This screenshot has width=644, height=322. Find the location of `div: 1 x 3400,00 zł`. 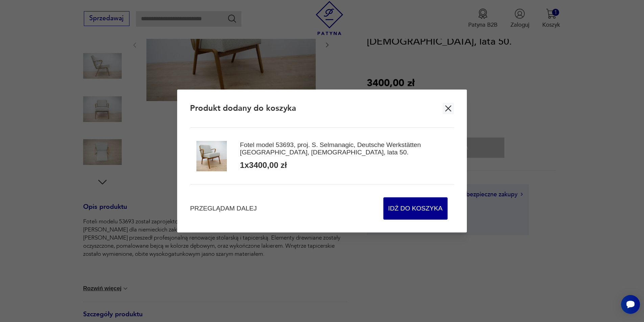

div: 1 x 3400,00 zł is located at coordinates (263, 165).